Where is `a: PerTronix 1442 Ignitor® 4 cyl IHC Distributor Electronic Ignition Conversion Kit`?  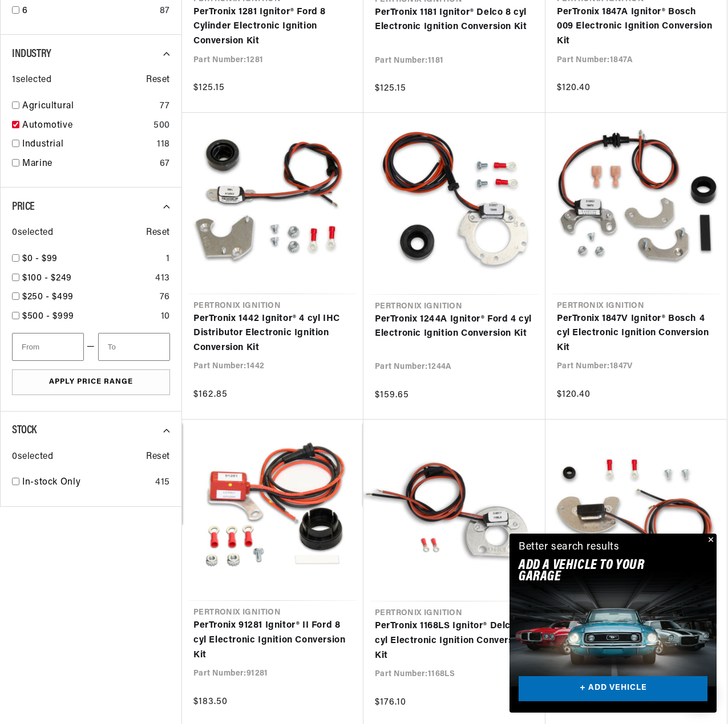
a: PerTronix 1442 Ignitor® 4 cyl IHC Distributor Electronic Ignition Conversion Kit is located at coordinates (273, 333).